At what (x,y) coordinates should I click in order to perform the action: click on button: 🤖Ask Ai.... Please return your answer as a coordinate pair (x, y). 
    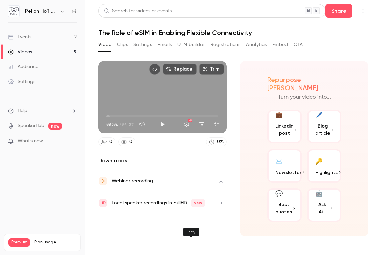
    Looking at the image, I should click on (324, 205).